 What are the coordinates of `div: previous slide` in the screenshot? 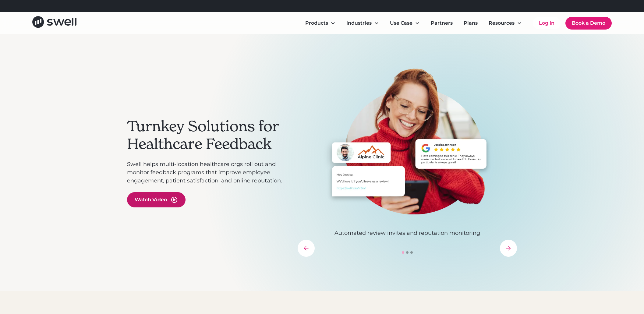 It's located at (306, 248).